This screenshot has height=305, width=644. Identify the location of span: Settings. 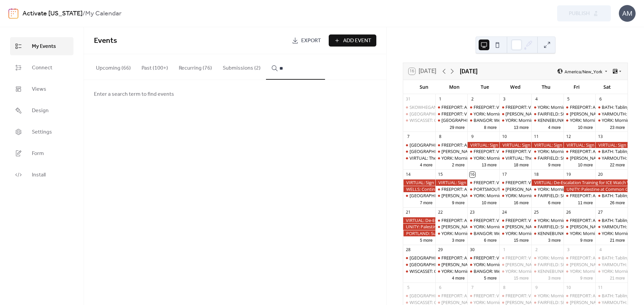
(42, 132).